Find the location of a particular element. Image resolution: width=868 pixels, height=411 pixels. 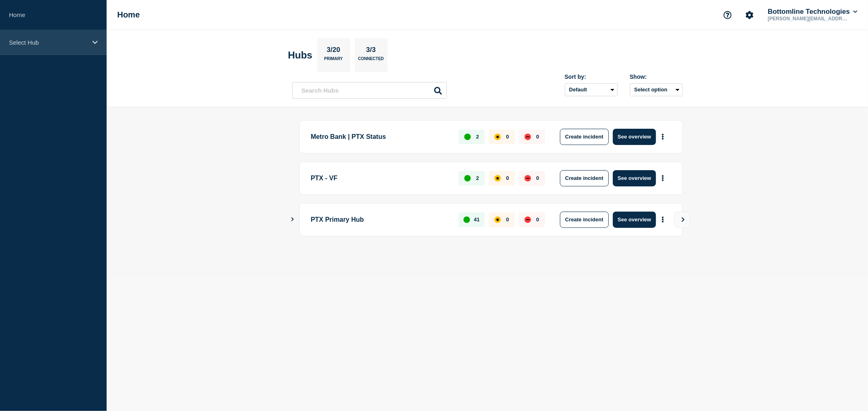

button: Show Connected Hubs is located at coordinates (293, 219).